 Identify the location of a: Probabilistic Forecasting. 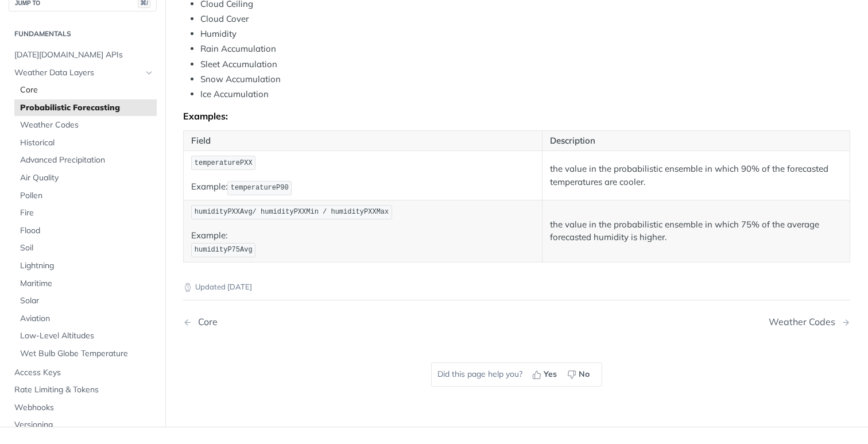
(86, 108).